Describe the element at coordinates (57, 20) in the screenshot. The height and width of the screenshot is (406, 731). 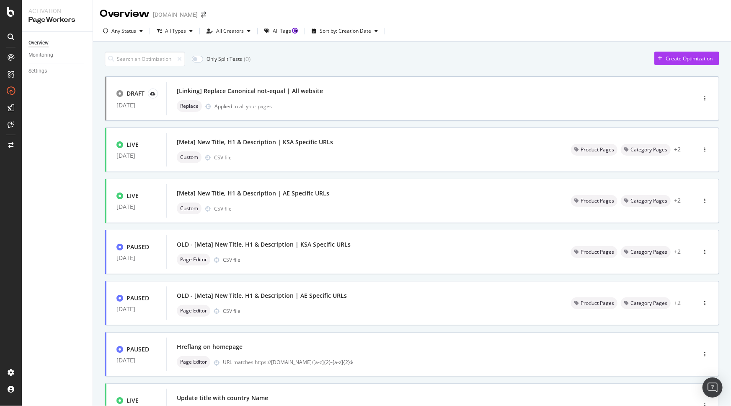
I see `div: PageWorkers` at that location.